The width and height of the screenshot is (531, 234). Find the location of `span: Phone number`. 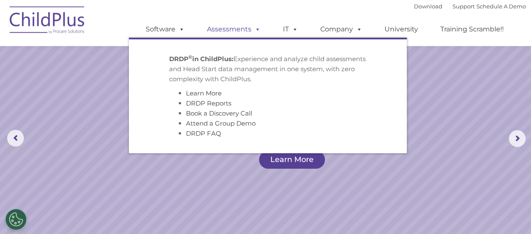

span: Phone number is located at coordinates (134, 93).